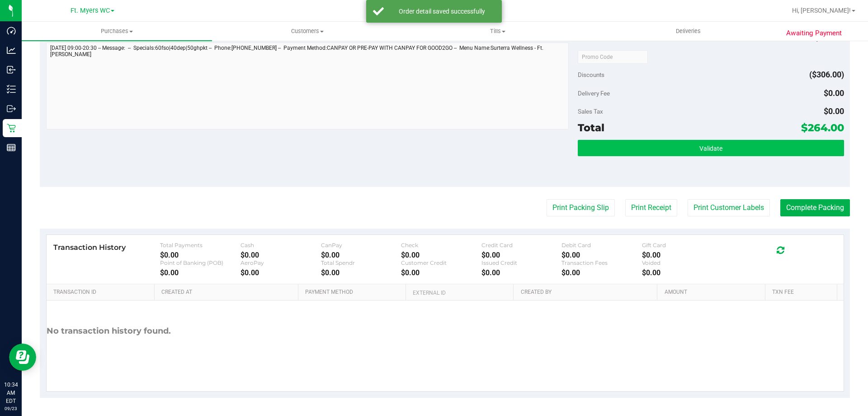 The height and width of the screenshot is (416, 868). Describe the element at coordinates (591, 75) in the screenshot. I see `span: Discounts` at that location.